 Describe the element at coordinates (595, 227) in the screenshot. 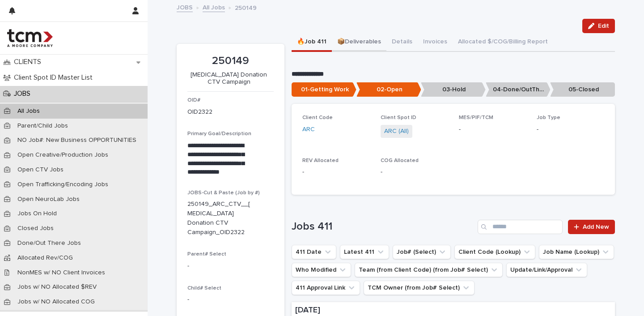

I see `span: Add New` at that location.